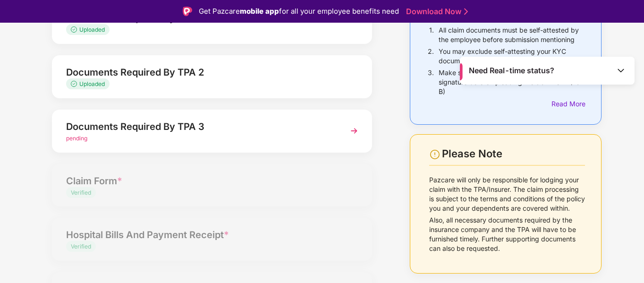 Image resolution: width=644 pixels, height=283 pixels. Describe the element at coordinates (621, 70) in the screenshot. I see `img: Toggle Icon` at that location.